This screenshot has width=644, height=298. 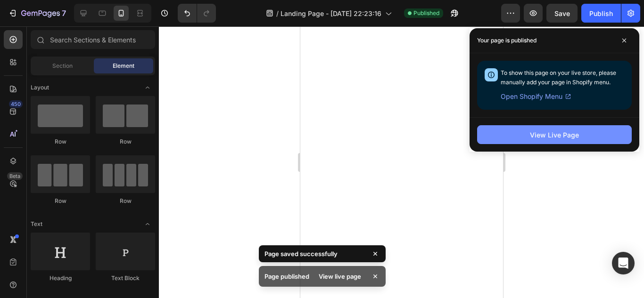 What do you see at coordinates (123, 66) in the screenshot?
I see `span: Element` at bounding box center [123, 66].